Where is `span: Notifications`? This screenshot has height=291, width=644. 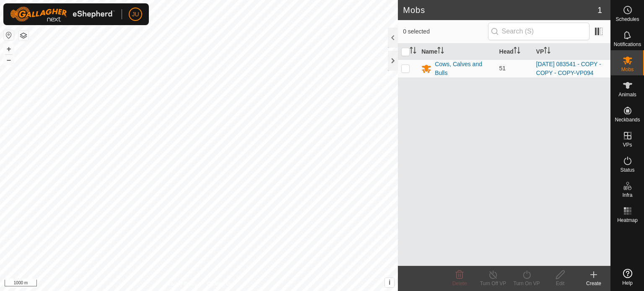 span: Notifications is located at coordinates (627, 45).